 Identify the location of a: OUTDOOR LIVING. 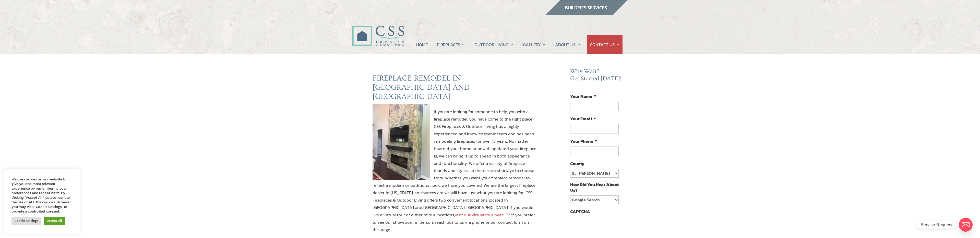
(493, 45).